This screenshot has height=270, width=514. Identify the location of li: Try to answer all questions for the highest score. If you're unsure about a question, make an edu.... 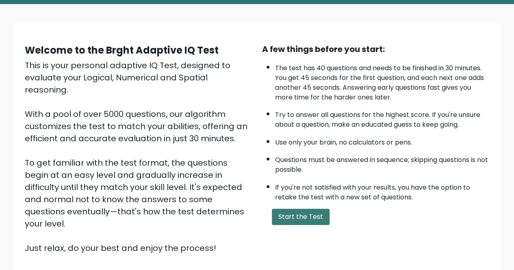
(382, 118).